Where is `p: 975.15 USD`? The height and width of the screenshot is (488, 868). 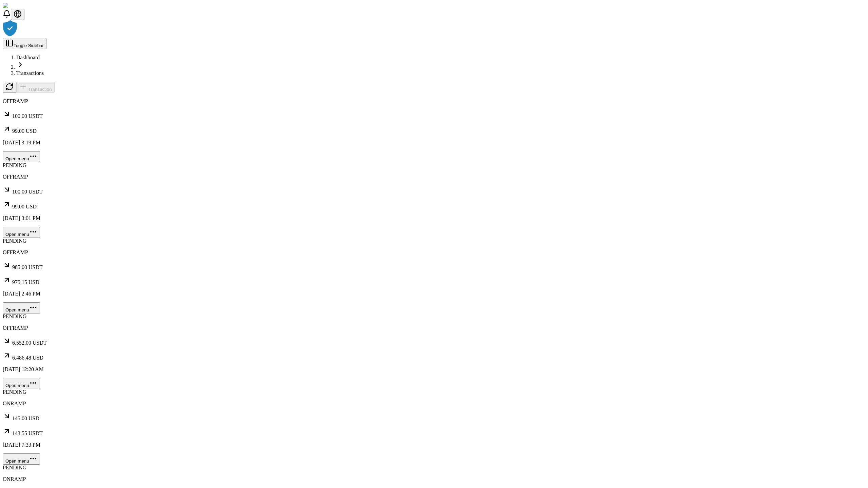 p: 975.15 USD is located at coordinates (434, 281).